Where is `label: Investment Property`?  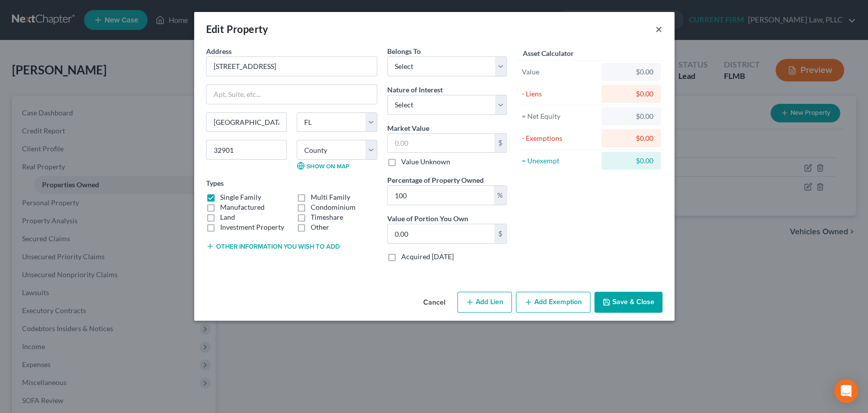 label: Investment Property is located at coordinates (252, 227).